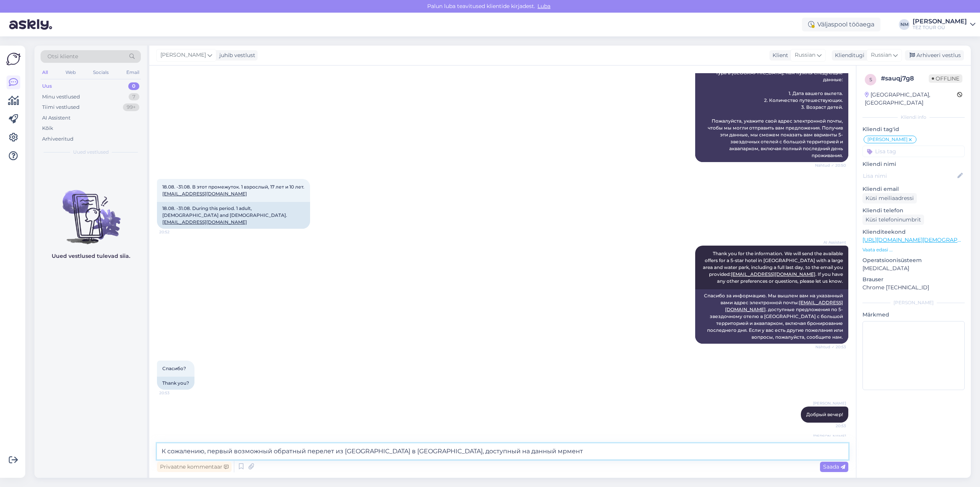  I want to click on span: Спасибо?, so click(175, 368).